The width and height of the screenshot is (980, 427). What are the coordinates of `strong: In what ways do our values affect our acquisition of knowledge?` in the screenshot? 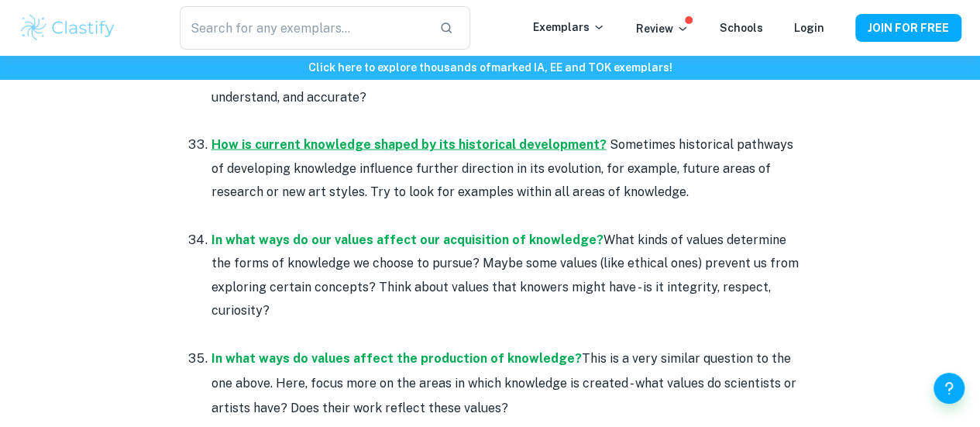 It's located at (407, 239).